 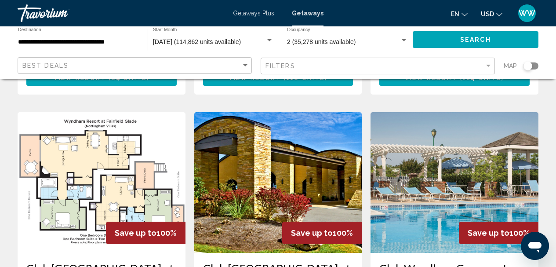 What do you see at coordinates (308, 13) in the screenshot?
I see `a: Getaways` at bounding box center [308, 13].